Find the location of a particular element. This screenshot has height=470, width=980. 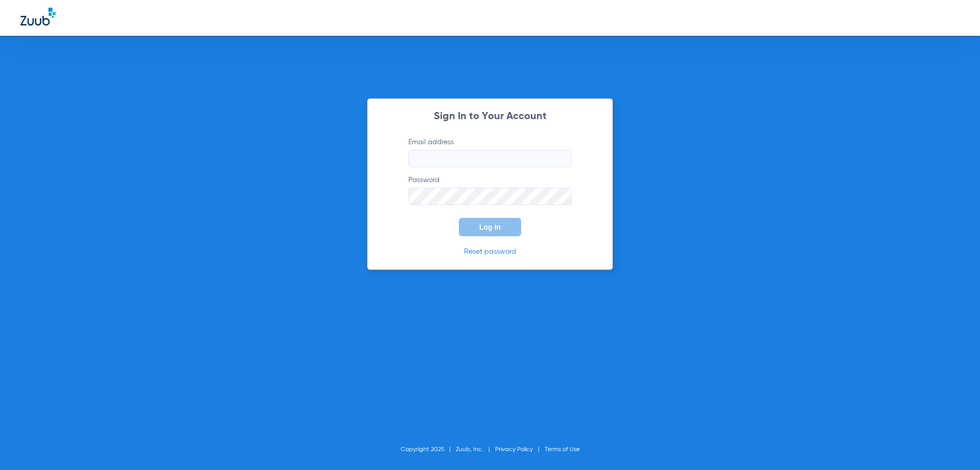

a: Reset password is located at coordinates (490, 251).